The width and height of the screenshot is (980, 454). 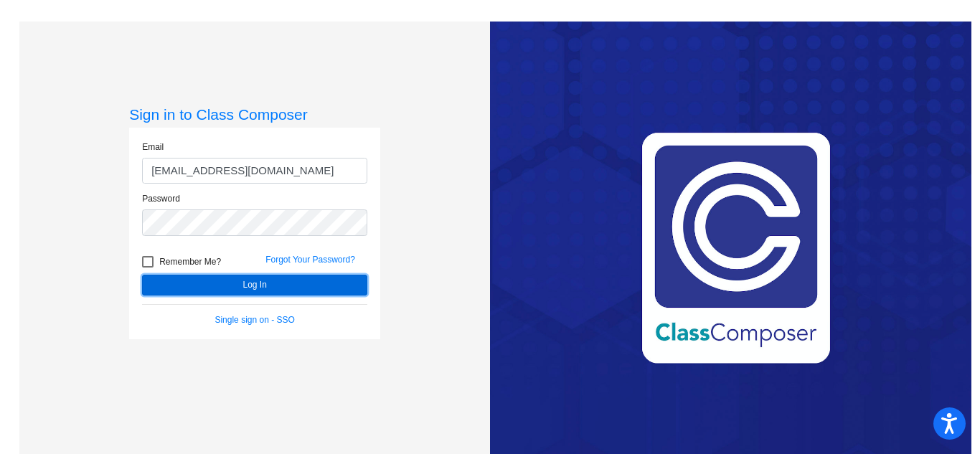 I want to click on a: Forgot Your Password?, so click(x=310, y=259).